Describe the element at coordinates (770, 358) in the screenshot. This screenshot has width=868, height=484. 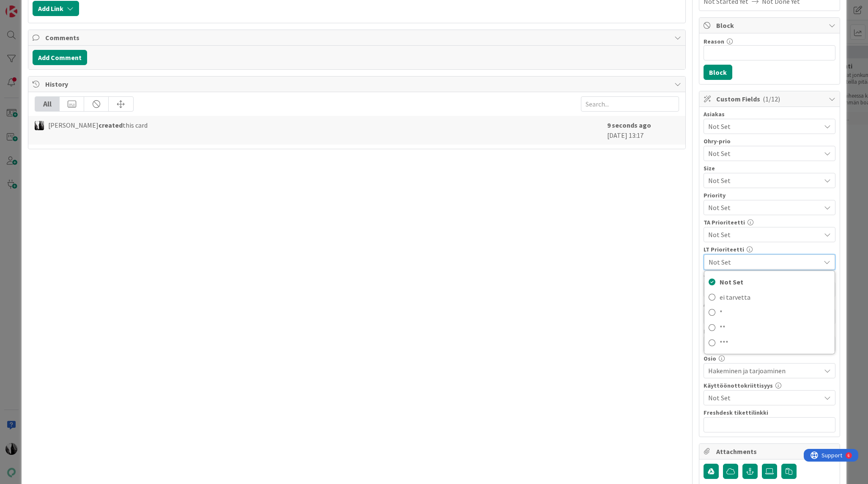
I see `div: Osio` at that location.